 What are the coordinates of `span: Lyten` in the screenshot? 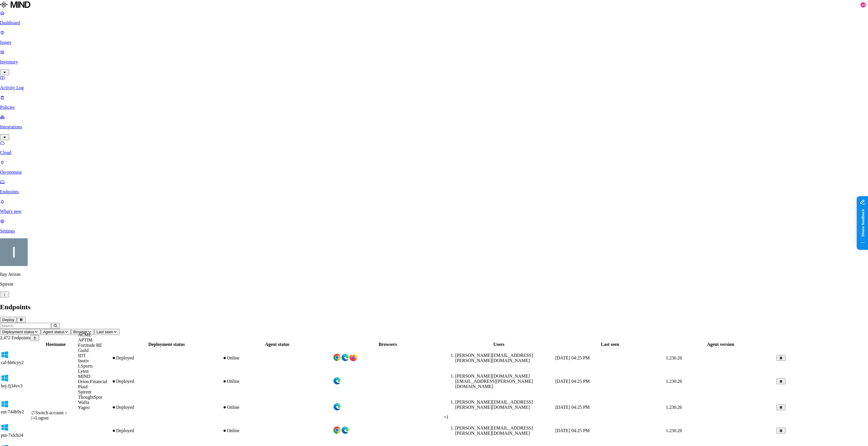 It's located at (83, 371).